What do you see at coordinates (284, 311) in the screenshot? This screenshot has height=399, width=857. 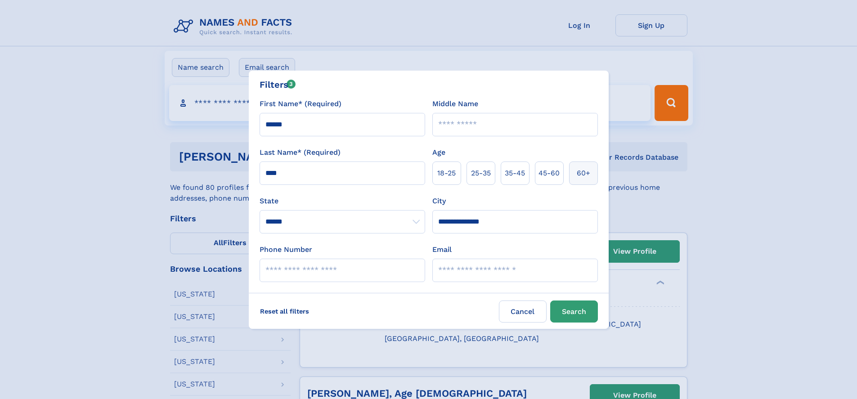 I see `label: Reset all filters` at bounding box center [284, 311].